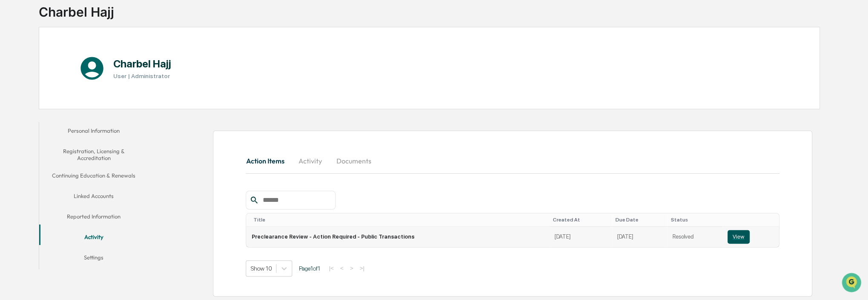  I want to click on span: Data Lookup, so click(36, 128).